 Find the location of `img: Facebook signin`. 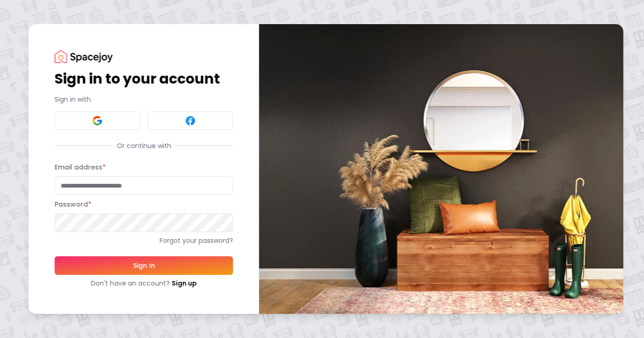

img: Facebook signin is located at coordinates (190, 121).